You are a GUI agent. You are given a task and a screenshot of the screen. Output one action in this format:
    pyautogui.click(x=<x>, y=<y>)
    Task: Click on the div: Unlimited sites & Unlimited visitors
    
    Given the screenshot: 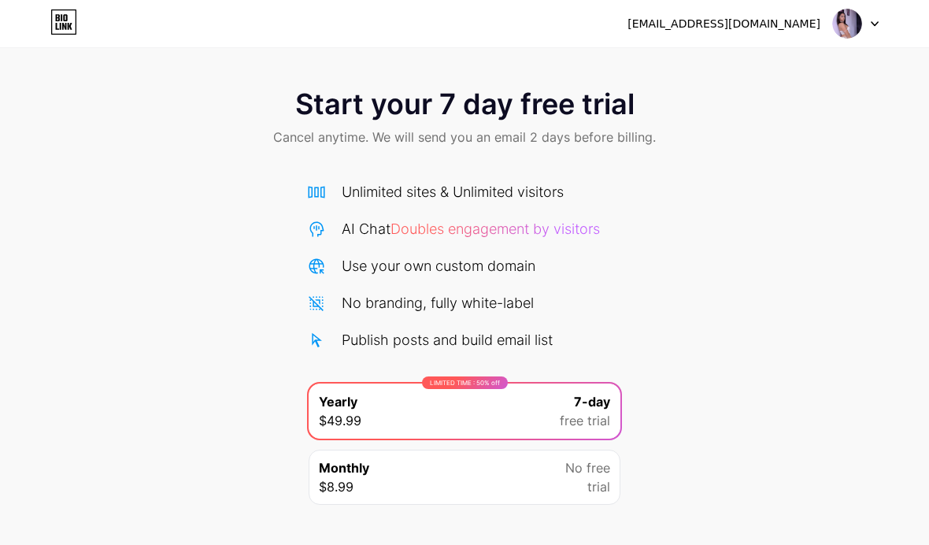 What is the action you would take?
    pyautogui.click(x=453, y=191)
    